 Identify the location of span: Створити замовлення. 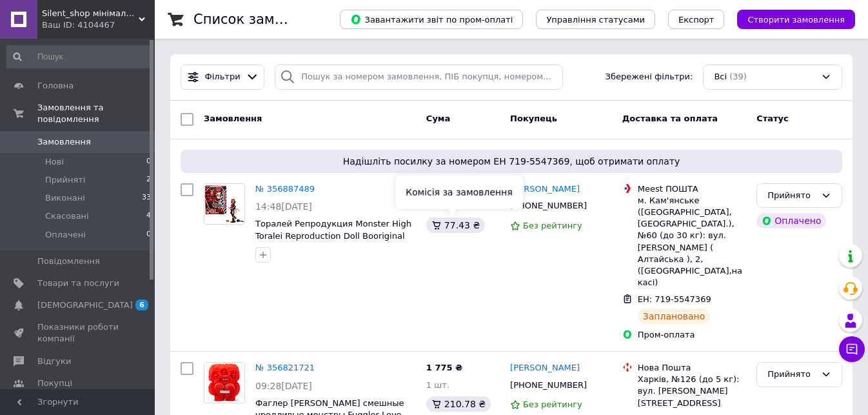
(796, 20).